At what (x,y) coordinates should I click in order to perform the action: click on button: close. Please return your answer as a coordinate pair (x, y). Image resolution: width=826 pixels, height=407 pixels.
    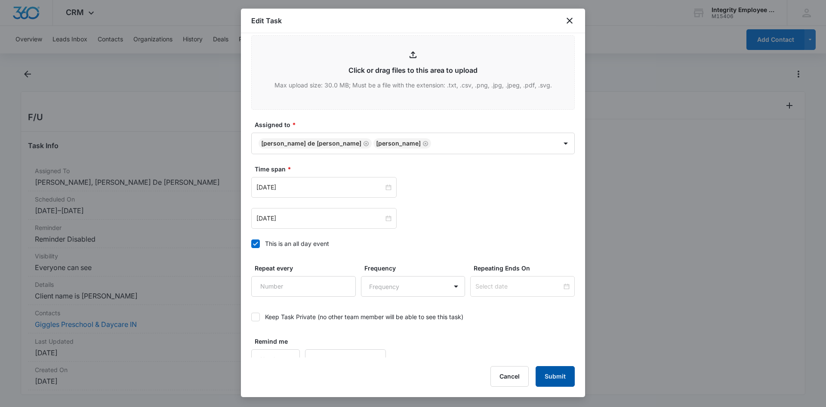
    Looking at the image, I should click on (570, 21).